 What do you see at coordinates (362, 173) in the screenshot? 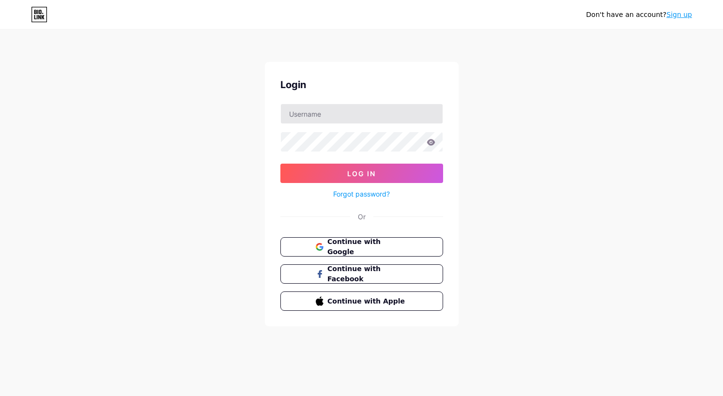
I see `button: Log In` at bounding box center [362, 173].